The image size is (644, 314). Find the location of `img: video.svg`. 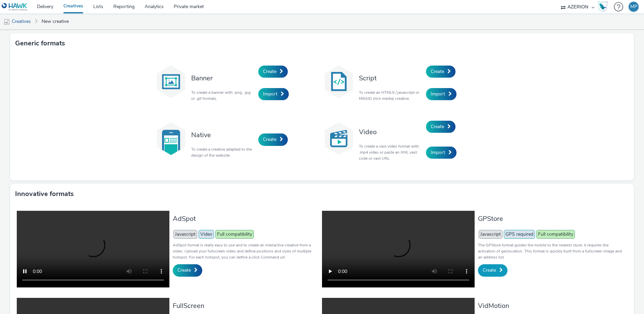

img: video.svg is located at coordinates (339, 139).